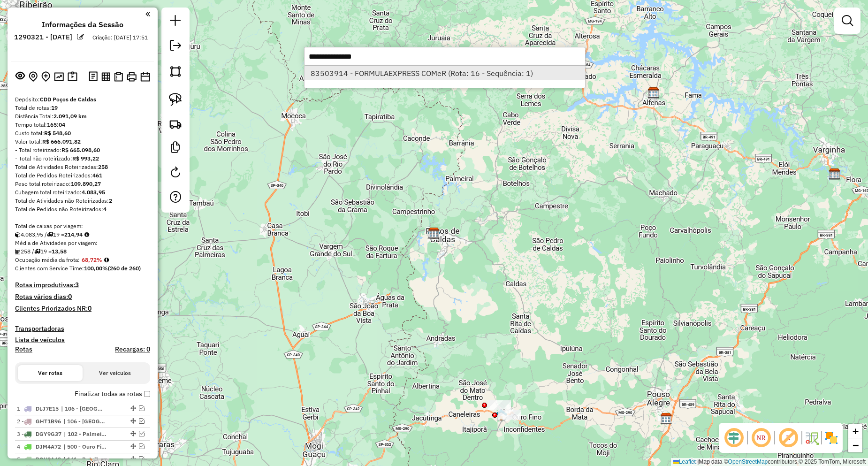 The height and width of the screenshot is (466, 868). Describe the element at coordinates (176, 22) in the screenshot. I see `a: Nova sessão e pesquisa` at that location.